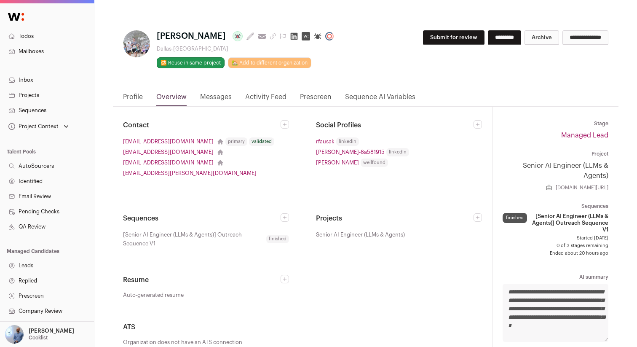  I want to click on img: Wellfound, so click(16, 17).